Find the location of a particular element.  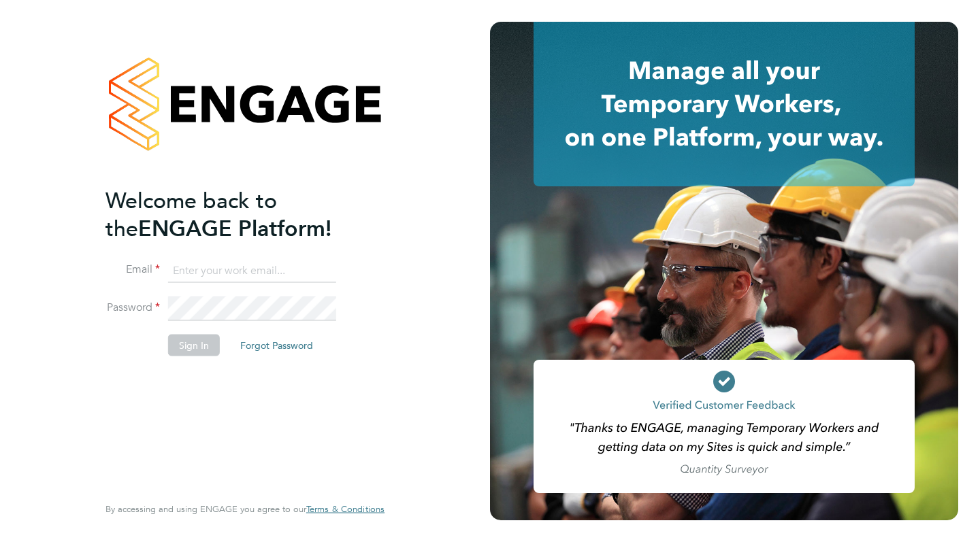

h2: ENGAGE Platform! is located at coordinates (238, 214).